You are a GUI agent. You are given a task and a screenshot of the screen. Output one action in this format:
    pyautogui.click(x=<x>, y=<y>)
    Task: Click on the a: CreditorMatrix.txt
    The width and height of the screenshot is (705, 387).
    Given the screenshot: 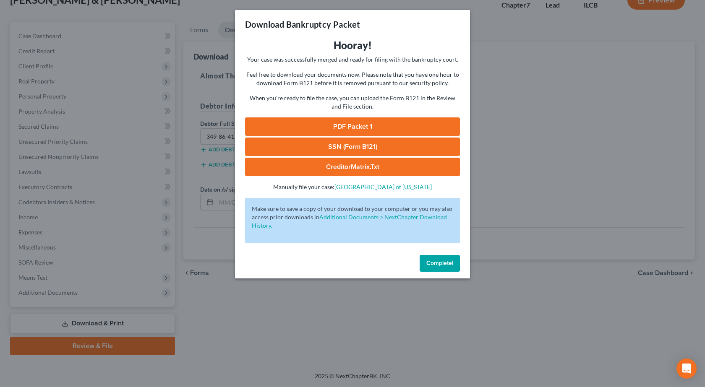 What is the action you would take?
    pyautogui.click(x=353, y=167)
    